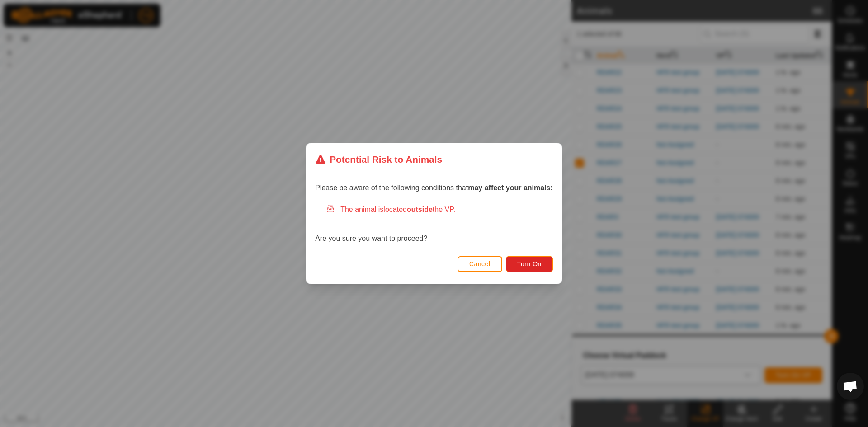  What do you see at coordinates (480, 264) in the screenshot?
I see `span: Cancel` at bounding box center [480, 264].